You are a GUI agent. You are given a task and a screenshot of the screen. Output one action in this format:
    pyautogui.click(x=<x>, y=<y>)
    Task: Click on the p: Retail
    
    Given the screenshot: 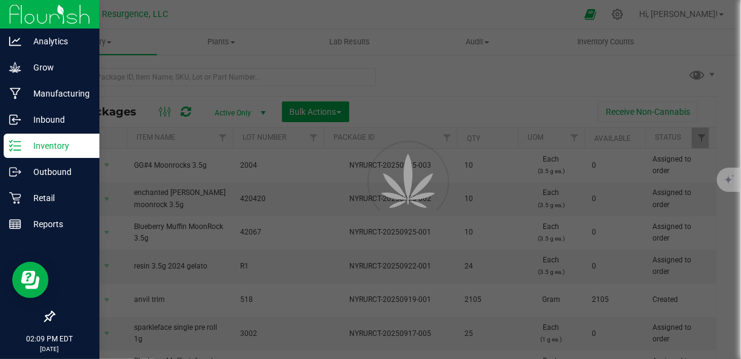 What is the action you would take?
    pyautogui.click(x=58, y=198)
    